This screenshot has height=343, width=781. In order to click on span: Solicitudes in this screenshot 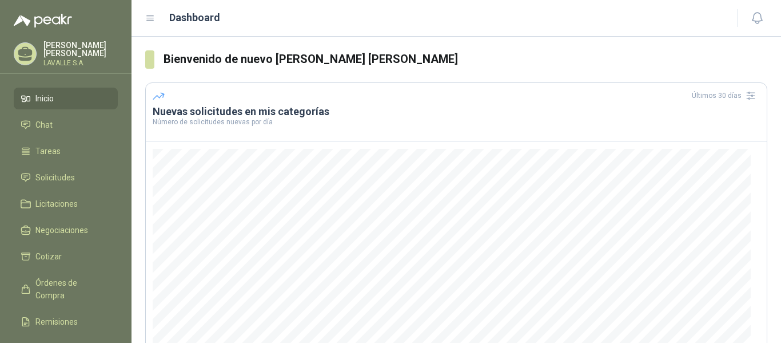, I will do `click(55, 177)`.